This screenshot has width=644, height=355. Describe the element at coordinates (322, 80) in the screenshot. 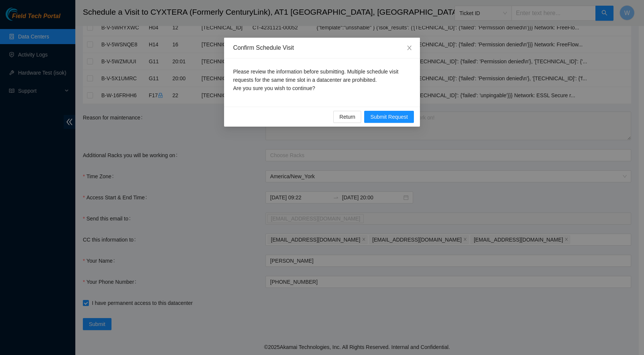

I see `p: Please review the information before submitting. Multiple schedule visit requests for the same ti...` at that location.